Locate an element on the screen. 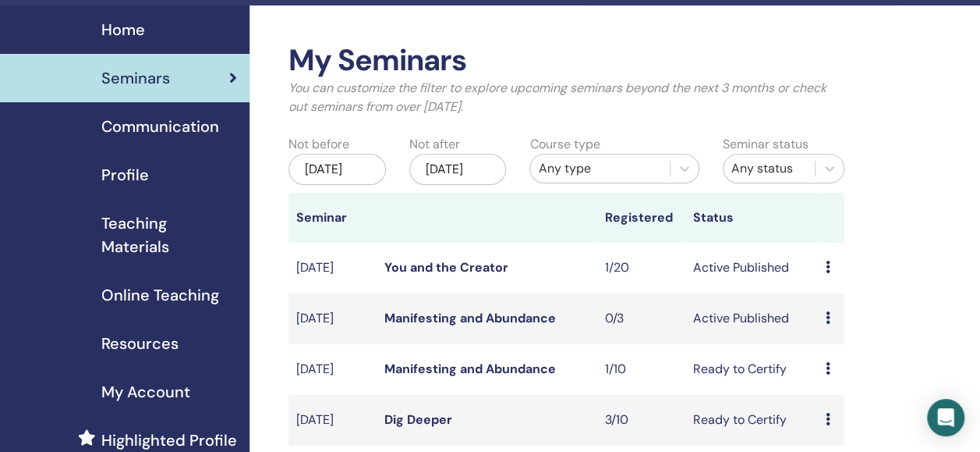  th: Seminar is located at coordinates (332, 218).